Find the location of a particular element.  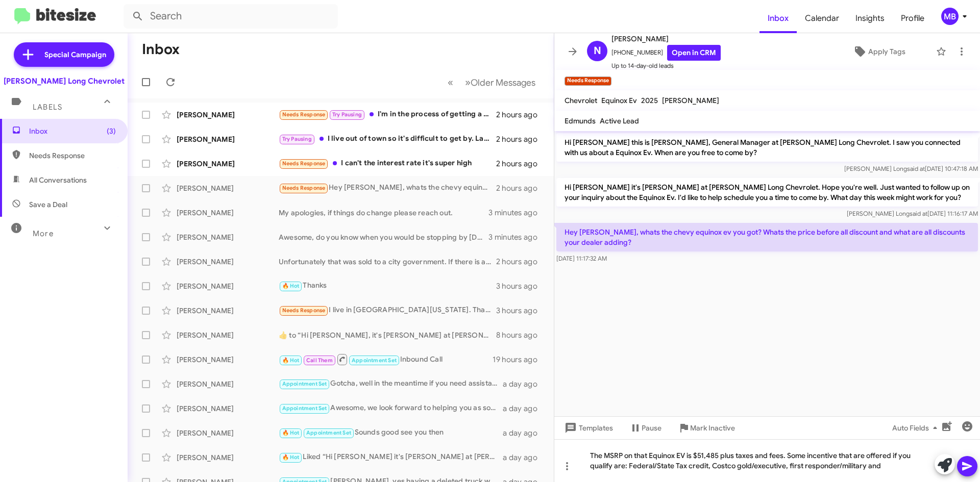

span: (3) is located at coordinates (112, 131).